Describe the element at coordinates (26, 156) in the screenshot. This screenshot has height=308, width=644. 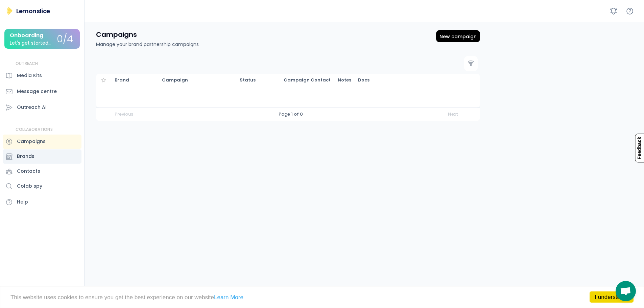
I see `div: Brands` at that location.